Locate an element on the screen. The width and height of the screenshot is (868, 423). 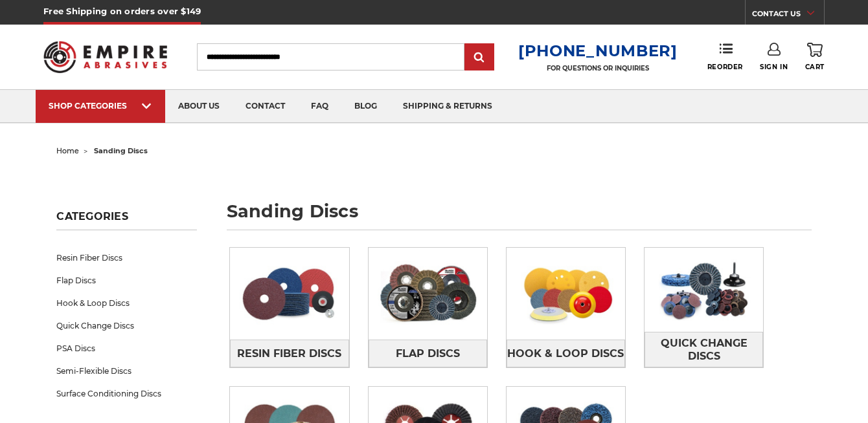
span: Reorder is located at coordinates (724, 67).